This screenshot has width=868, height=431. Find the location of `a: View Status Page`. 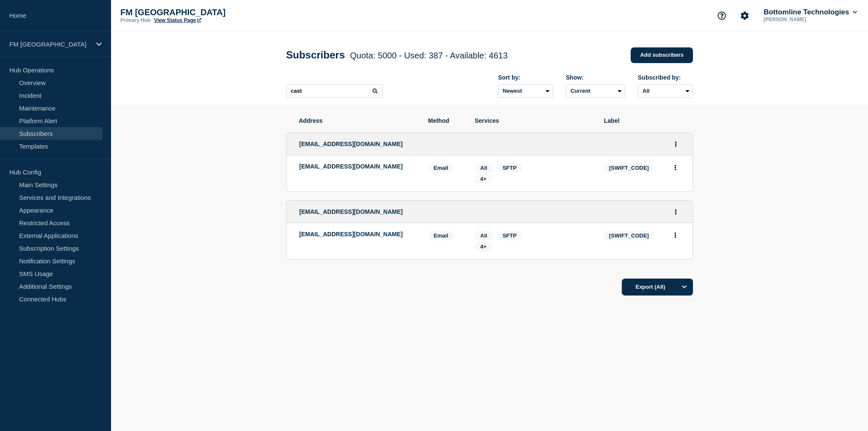

a: View Status Page is located at coordinates (177, 20).